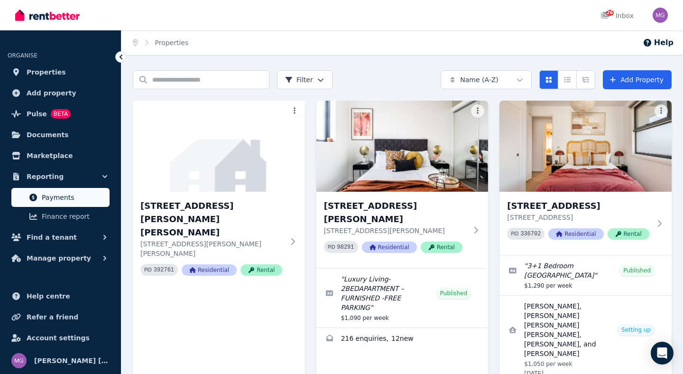 This screenshot has height=374, width=683. Describe the element at coordinates (586, 80) in the screenshot. I see `button: Expanded list view` at that location.